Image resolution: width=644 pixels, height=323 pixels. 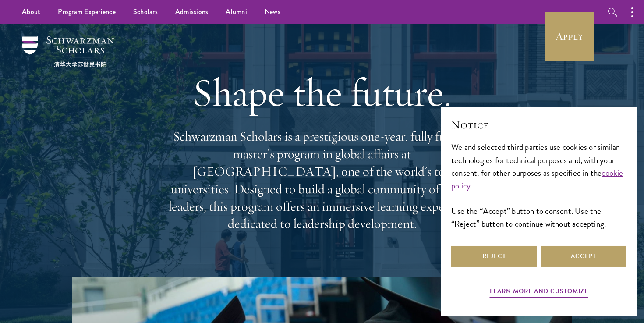 What do you see at coordinates (539, 185) in the screenshot?
I see `div: We and selected third parties use cookies or similar technologies for technical purposes and, wit...` at bounding box center [539, 185].